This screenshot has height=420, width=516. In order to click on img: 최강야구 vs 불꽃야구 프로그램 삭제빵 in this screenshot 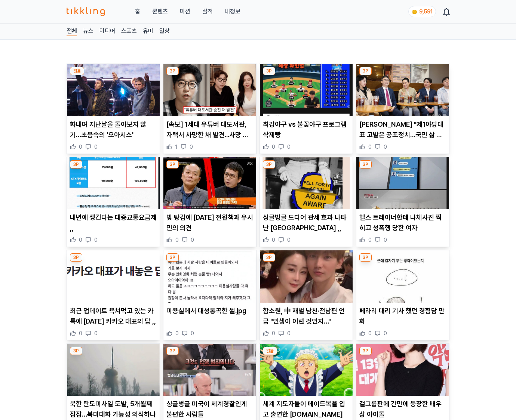, I will do `click(306, 90)`.